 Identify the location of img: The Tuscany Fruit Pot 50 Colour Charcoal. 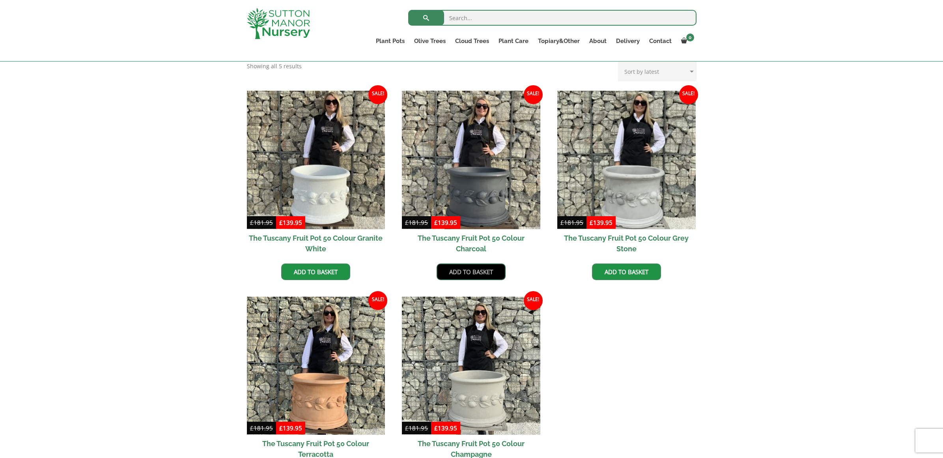
(471, 160).